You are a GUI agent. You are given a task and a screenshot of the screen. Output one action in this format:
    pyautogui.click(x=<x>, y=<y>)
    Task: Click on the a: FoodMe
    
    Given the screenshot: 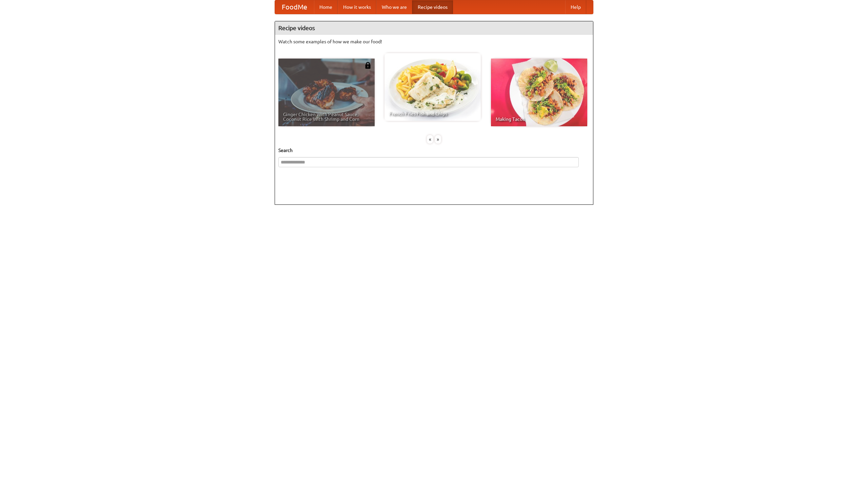 What is the action you would take?
    pyautogui.click(x=294, y=7)
    